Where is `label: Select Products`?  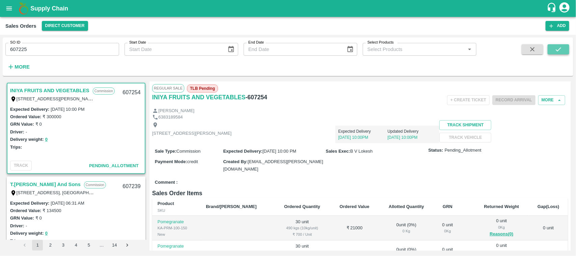
label: Select Products is located at coordinates (380, 42).